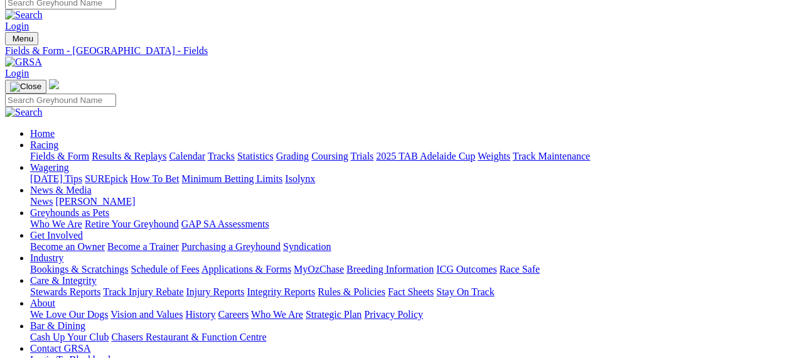 Image resolution: width=794 pixels, height=358 pixels. Describe the element at coordinates (232, 178) in the screenshot. I see `a: Minimum Betting Limits` at that location.